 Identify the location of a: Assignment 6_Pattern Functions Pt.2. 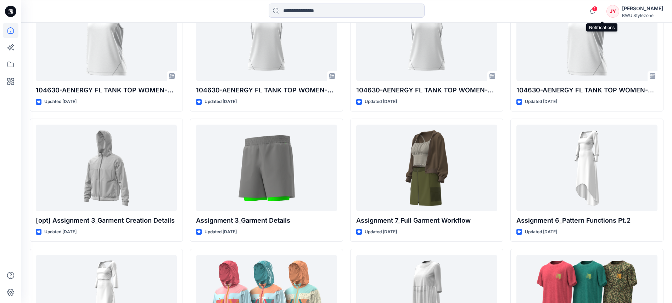
(587, 168).